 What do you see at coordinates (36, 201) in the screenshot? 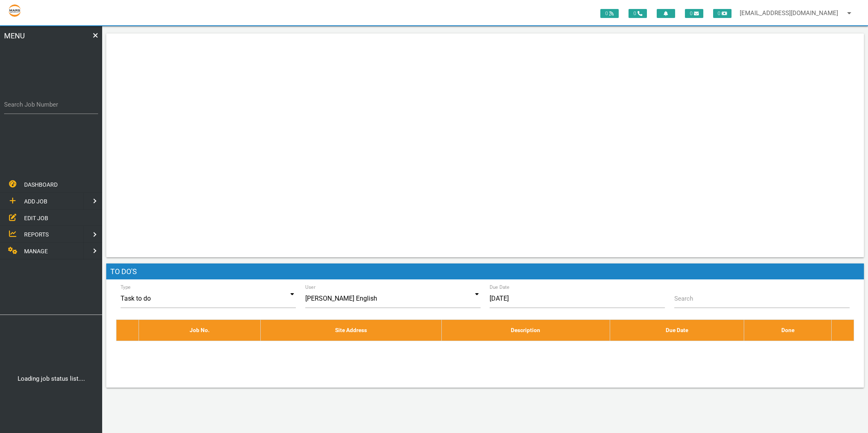
I see `span: ADD JOB` at bounding box center [36, 201].